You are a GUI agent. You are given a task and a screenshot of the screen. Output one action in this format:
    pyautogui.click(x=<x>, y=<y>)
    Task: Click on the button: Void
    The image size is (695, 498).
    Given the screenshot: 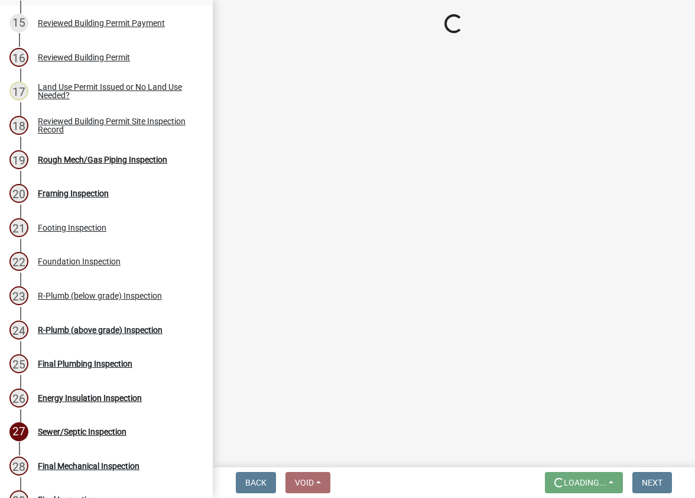 What is the action you would take?
    pyautogui.click(x=308, y=482)
    